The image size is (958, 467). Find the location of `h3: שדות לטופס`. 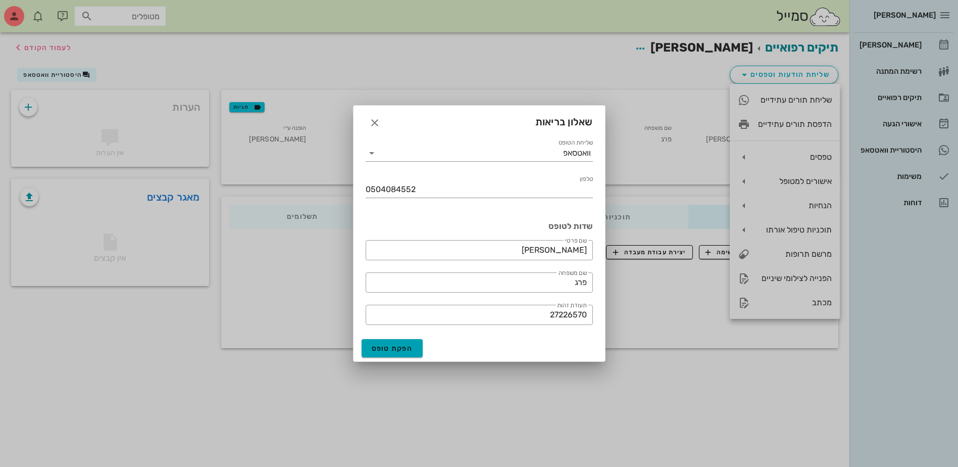

h3: שדות לטופס is located at coordinates (479, 226).